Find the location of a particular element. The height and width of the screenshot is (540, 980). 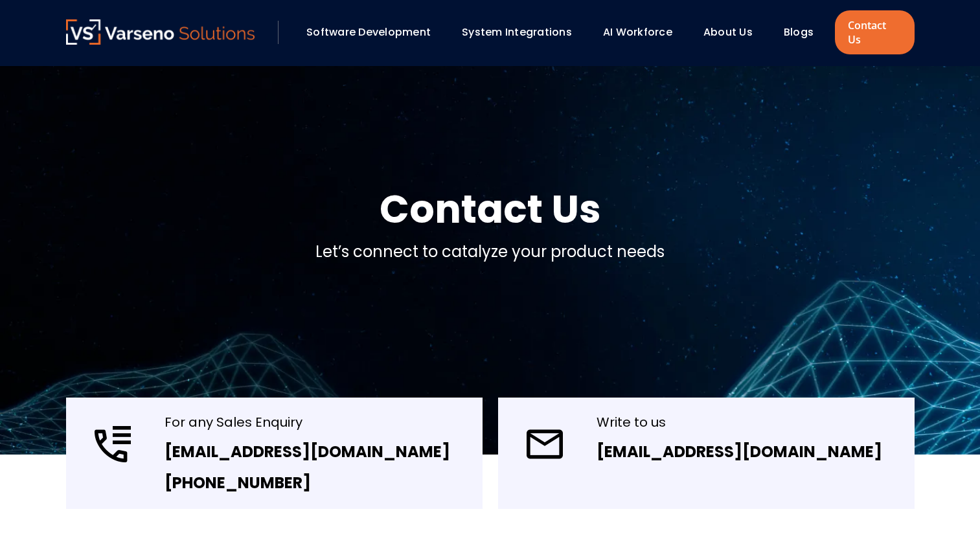

img: Varseno Solutions – Product Engineering & IT Services is located at coordinates (161, 32).